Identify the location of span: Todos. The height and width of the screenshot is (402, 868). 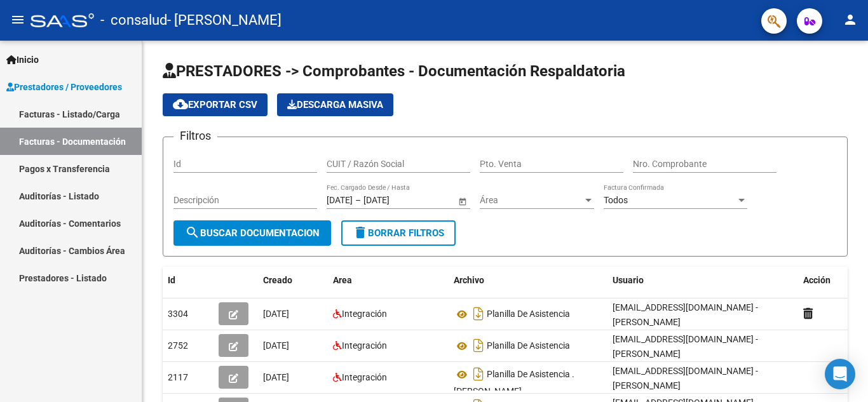
(615, 200).